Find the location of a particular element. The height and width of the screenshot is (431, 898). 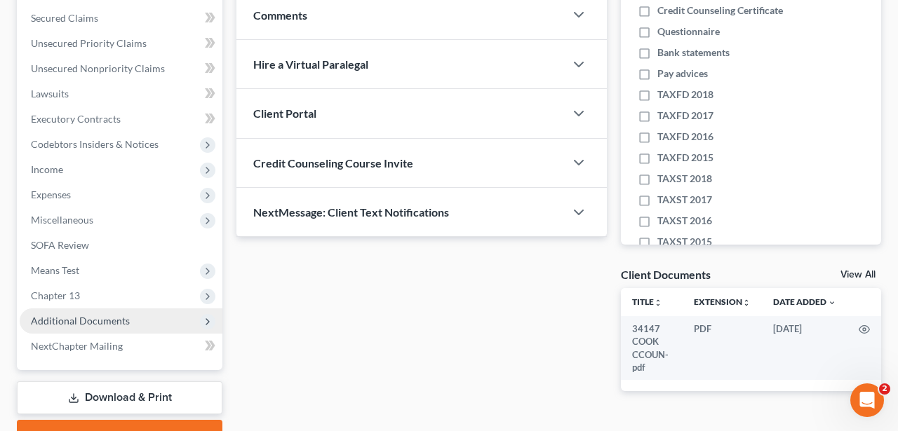

a: NextChapter Mailing is located at coordinates (121, 347).